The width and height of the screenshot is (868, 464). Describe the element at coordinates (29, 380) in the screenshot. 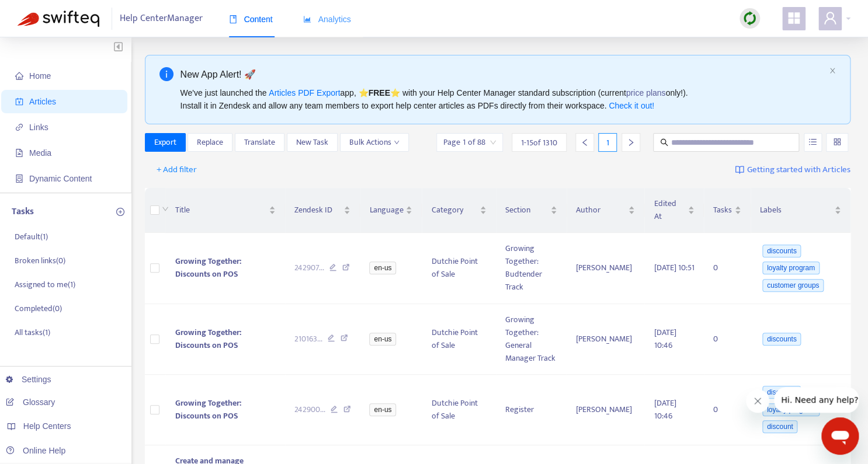

I see `a: Settings` at that location.